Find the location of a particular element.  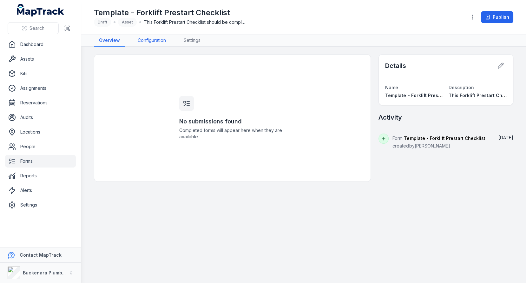

span: Name is located at coordinates (392, 87).